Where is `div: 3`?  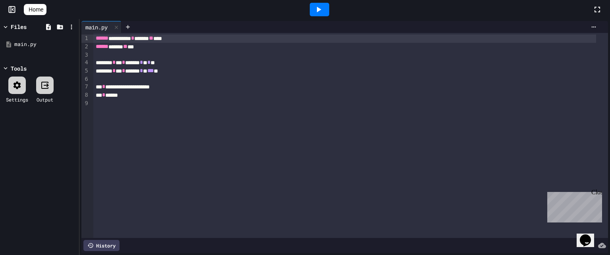
div: 3 is located at coordinates (85, 55).